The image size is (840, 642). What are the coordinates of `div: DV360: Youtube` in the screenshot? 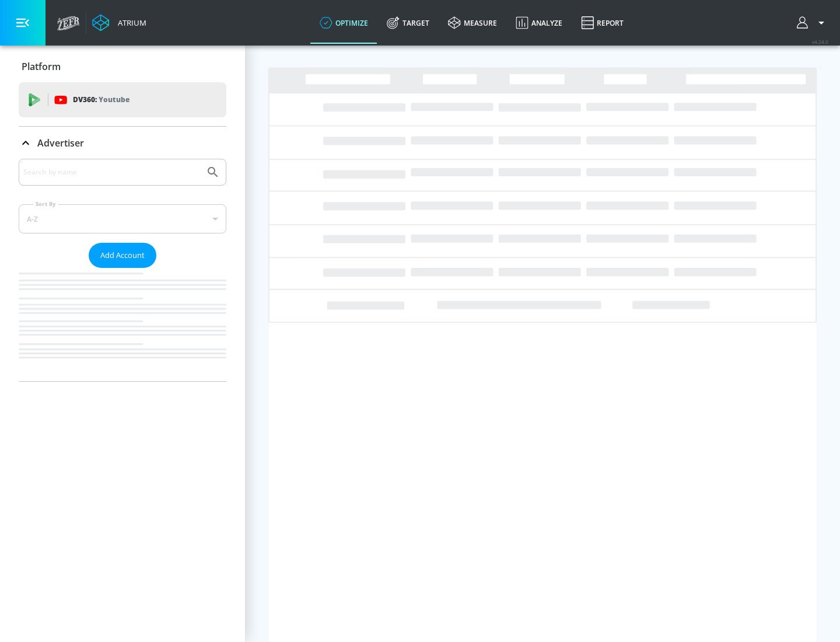 It's located at (122, 100).